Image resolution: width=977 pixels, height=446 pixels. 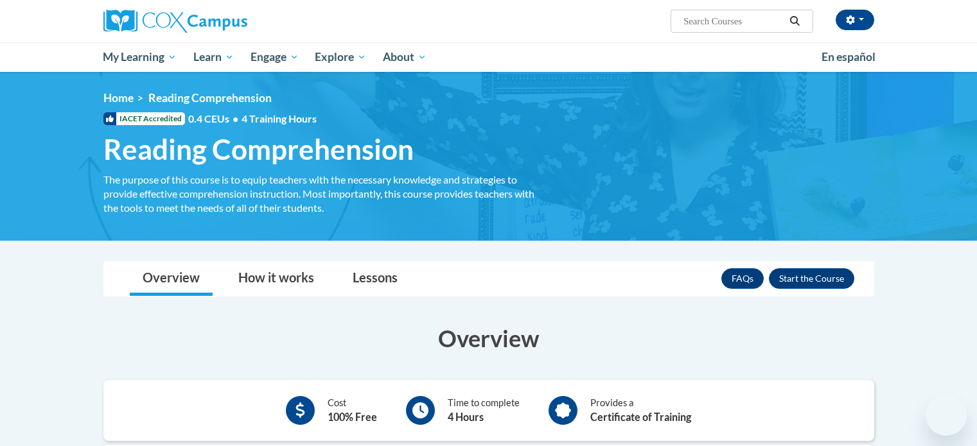 I want to click on button: Account Settings, so click(x=855, y=20).